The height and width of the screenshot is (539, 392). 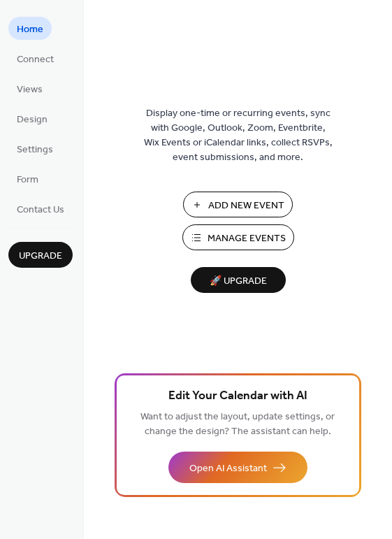 What do you see at coordinates (27, 179) in the screenshot?
I see `span: Form` at bounding box center [27, 179].